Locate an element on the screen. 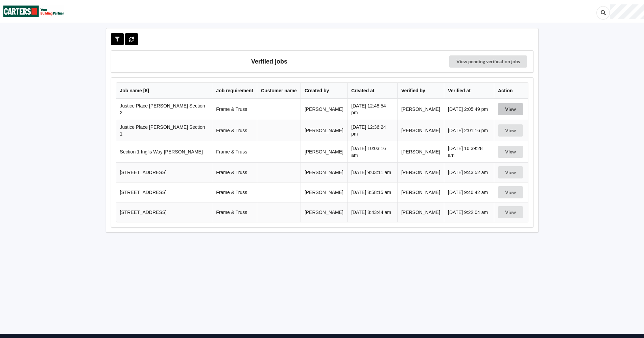  img: Carters is located at coordinates (34, 11).